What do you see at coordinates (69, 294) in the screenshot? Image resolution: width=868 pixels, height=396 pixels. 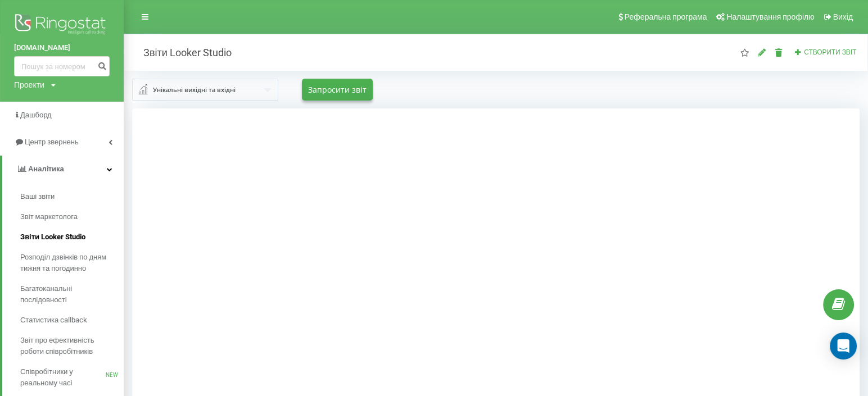 I see `span: Багатоканальні послідовності` at bounding box center [69, 294].